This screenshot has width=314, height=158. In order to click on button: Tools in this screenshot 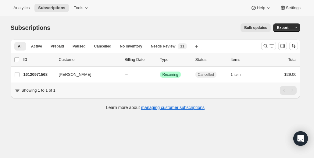, I will do `click(81, 8)`.